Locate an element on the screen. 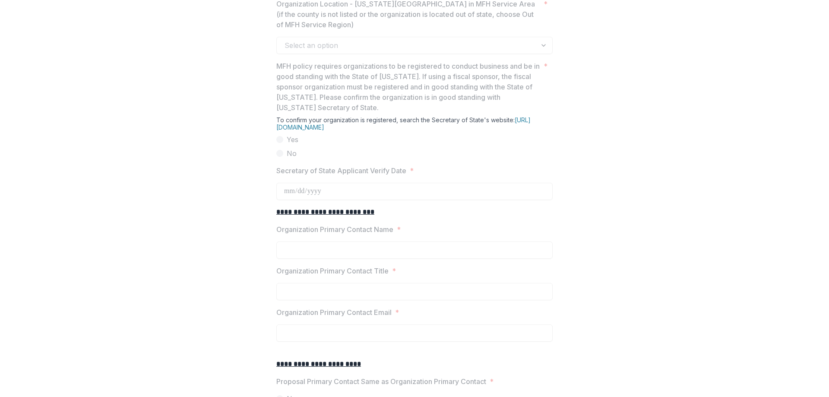 This screenshot has width=829, height=397. p: Organization Primary Contact Name is located at coordinates (334, 229).